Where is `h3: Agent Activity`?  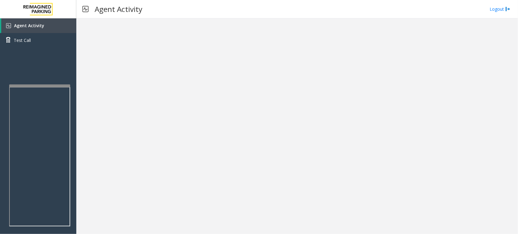 h3: Agent Activity is located at coordinates (118, 9).